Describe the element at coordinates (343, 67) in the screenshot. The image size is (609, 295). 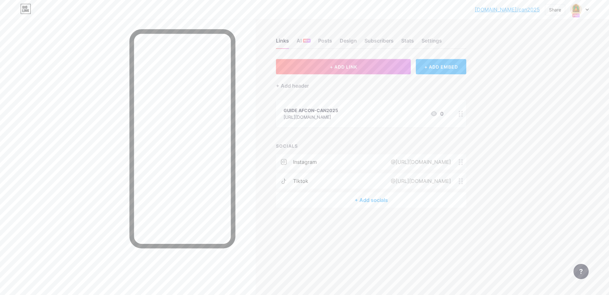
I see `button: + ADD LINK` at that location.